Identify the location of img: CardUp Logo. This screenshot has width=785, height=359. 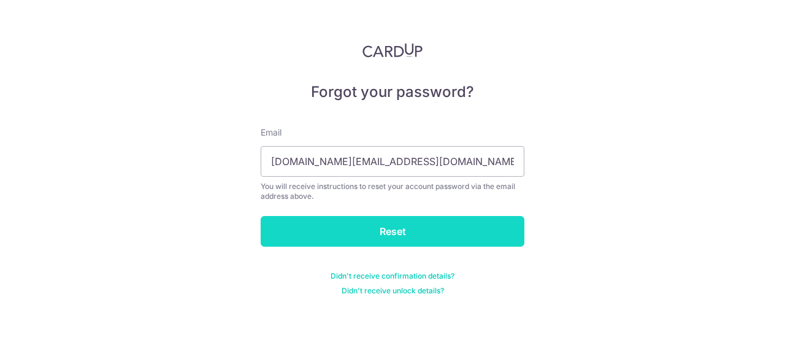
(393, 50).